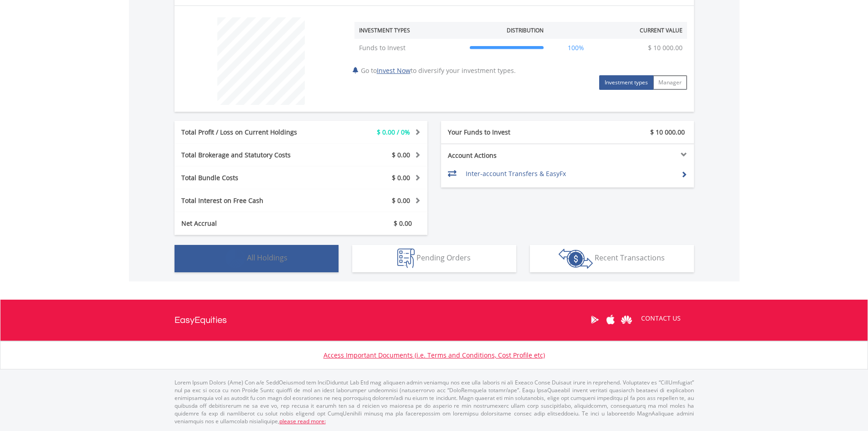 This screenshot has width=868, height=431. Describe the element at coordinates (235, 258) in the screenshot. I see `img: holdings-wht.png` at that location.